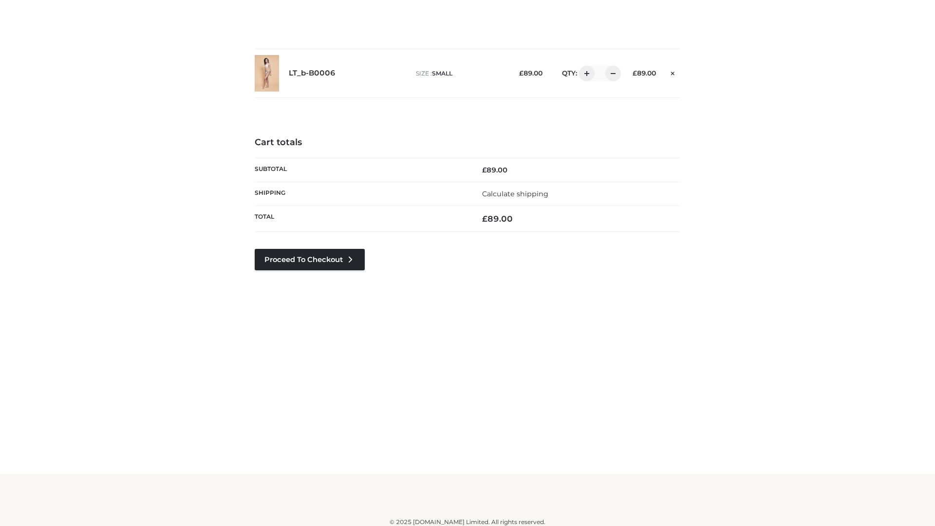  What do you see at coordinates (442, 73) in the screenshot?
I see `span: SMALL` at bounding box center [442, 73].